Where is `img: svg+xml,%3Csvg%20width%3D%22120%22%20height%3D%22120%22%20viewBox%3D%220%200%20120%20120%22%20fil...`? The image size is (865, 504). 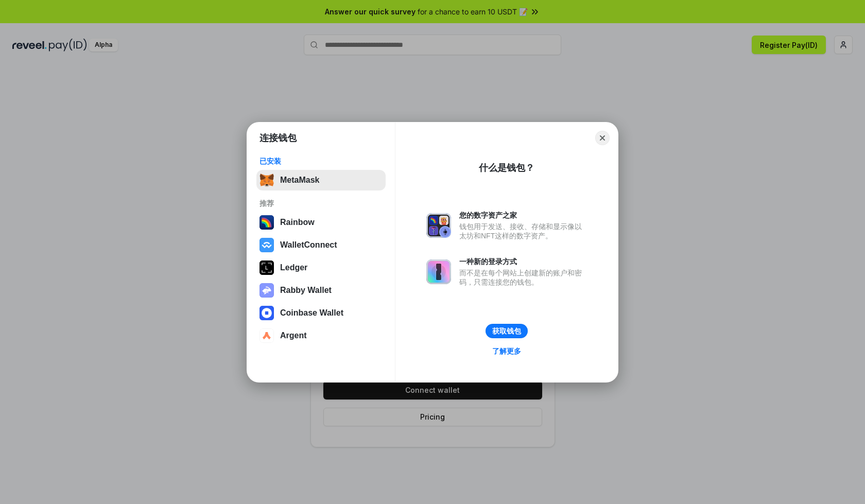
img: svg+xml,%3Csvg%20width%3D%22120%22%20height%3D%22120%22%20viewBox%3D%220%200%20120%20120%22%20fil... is located at coordinates (267, 222).